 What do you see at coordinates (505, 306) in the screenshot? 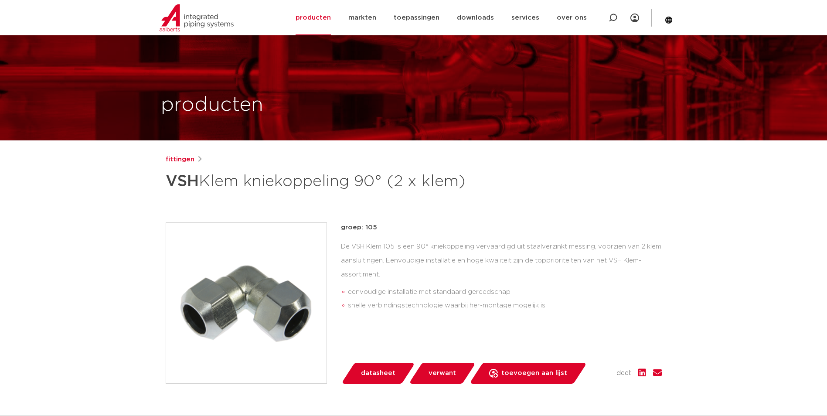
I see `li: snelle verbindingstechnologie waarbij her-montage mogelijk is` at bounding box center [505, 306].